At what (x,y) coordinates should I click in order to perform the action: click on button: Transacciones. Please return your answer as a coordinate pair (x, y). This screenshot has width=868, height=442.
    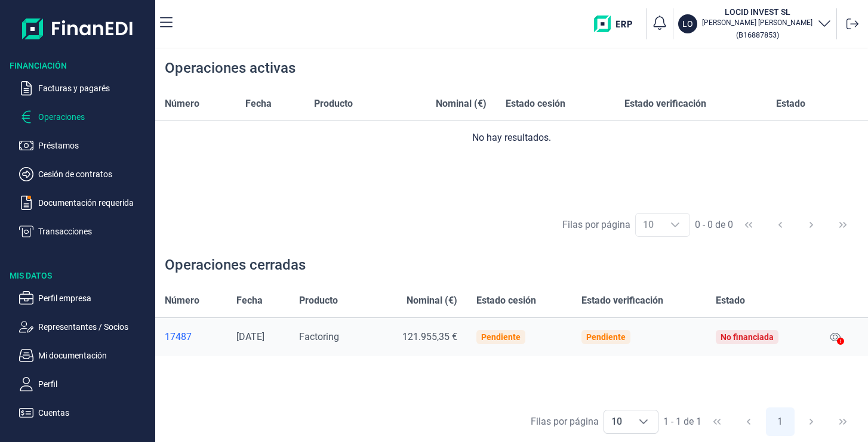
    Looking at the image, I should click on (85, 231).